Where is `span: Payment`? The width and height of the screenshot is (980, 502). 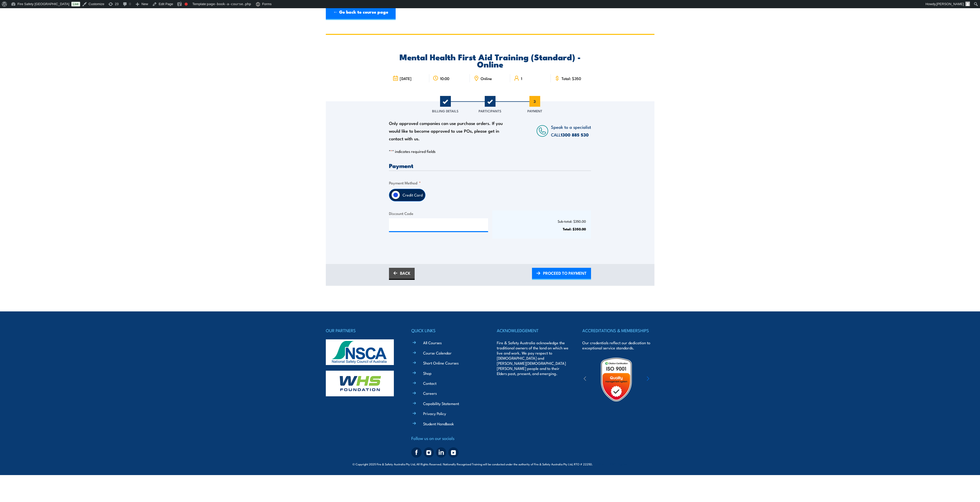
span: Payment is located at coordinates (535, 111).